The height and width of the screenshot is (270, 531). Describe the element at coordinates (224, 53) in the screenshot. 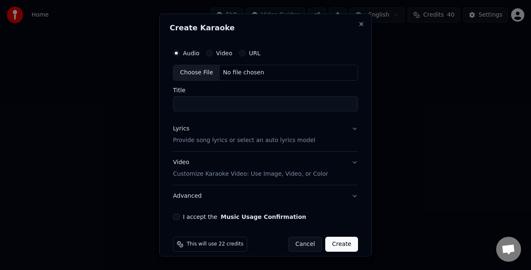

I see `label: Video` at that location.